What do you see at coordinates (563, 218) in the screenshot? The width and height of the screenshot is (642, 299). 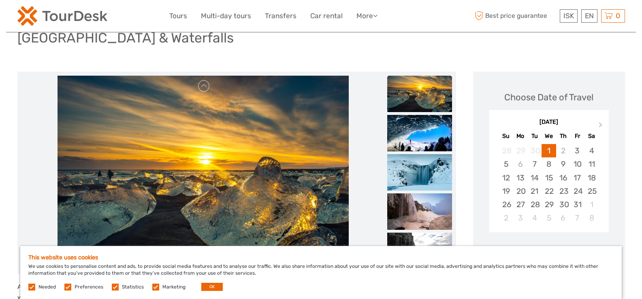 I see `div: Choose Thursday, November 6th, 2025` at bounding box center [563, 218].